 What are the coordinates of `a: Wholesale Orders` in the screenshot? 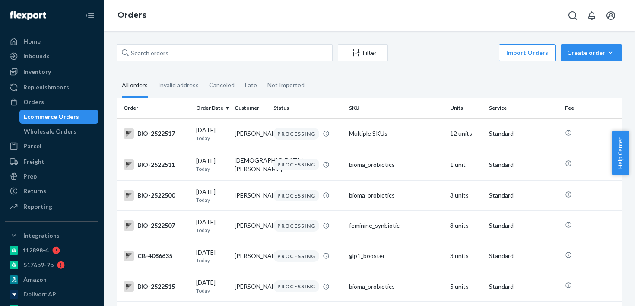 It's located at (59, 131).